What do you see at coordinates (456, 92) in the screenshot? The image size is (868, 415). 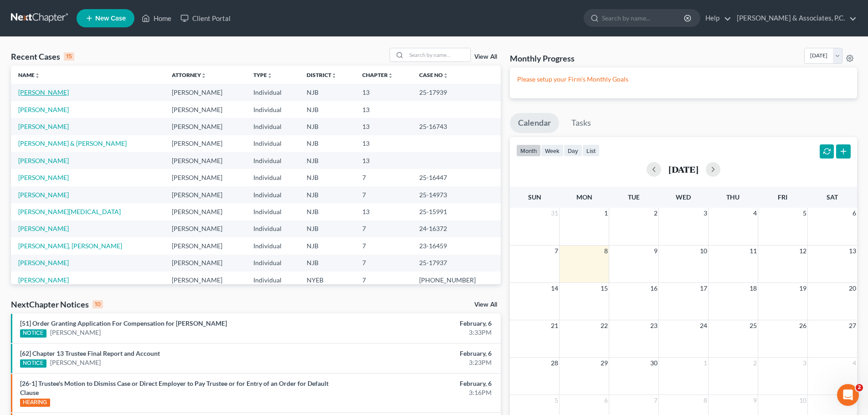 I see `td: 25-17939` at bounding box center [456, 92].